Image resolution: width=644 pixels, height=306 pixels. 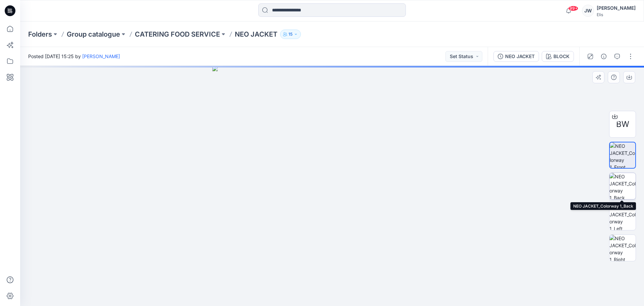 I want to click on img: NEO JACKET_Colorway 1_Right, so click(x=622, y=248).